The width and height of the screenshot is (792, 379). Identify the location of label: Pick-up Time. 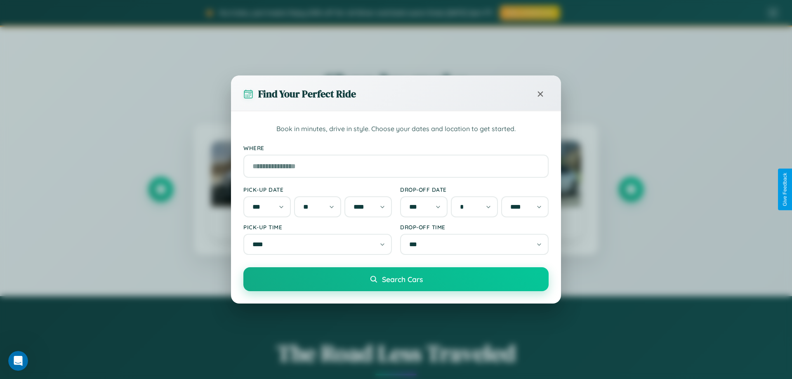
(318, 227).